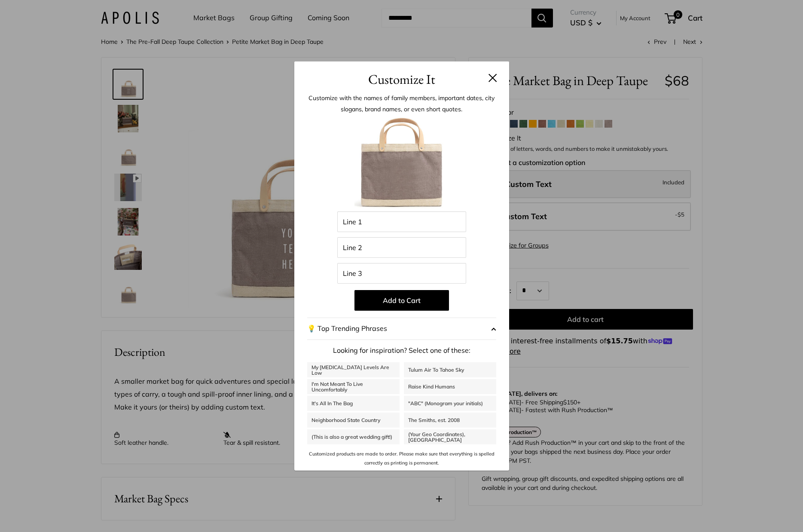  I want to click on p: Looking for inspiration? Select one of these:, so click(402, 350).